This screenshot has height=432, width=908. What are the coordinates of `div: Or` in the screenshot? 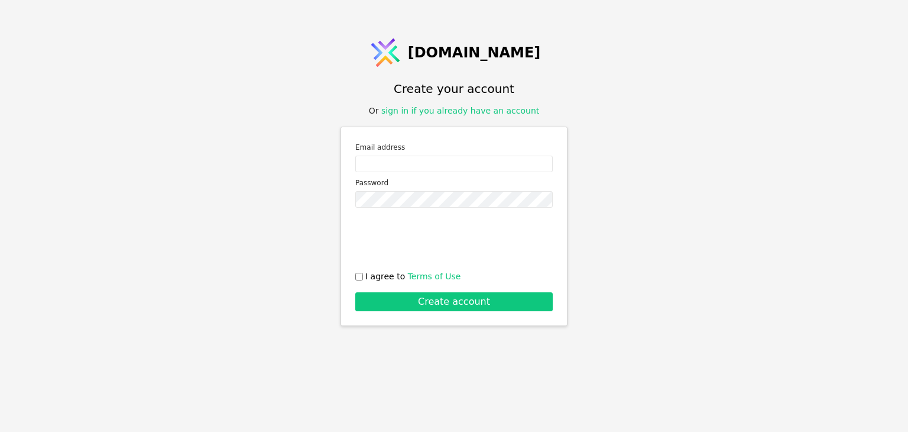 It's located at (454, 111).